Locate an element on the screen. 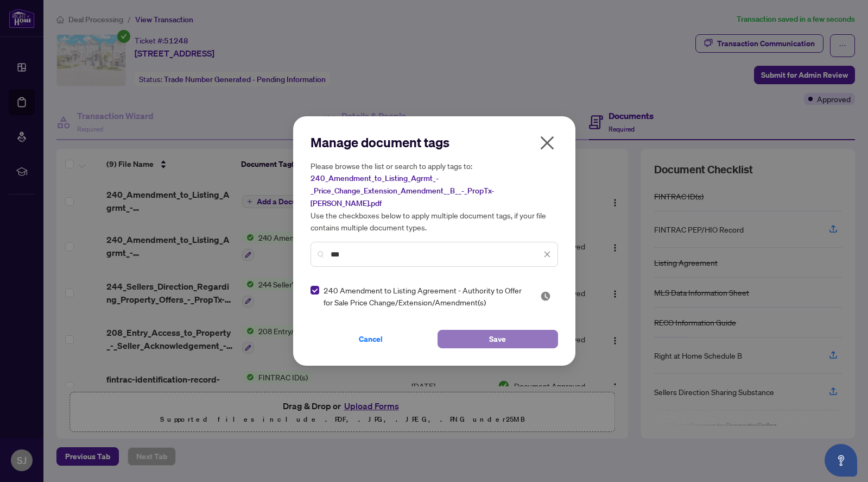 This screenshot has width=868, height=482. button: Save is located at coordinates (497, 339).